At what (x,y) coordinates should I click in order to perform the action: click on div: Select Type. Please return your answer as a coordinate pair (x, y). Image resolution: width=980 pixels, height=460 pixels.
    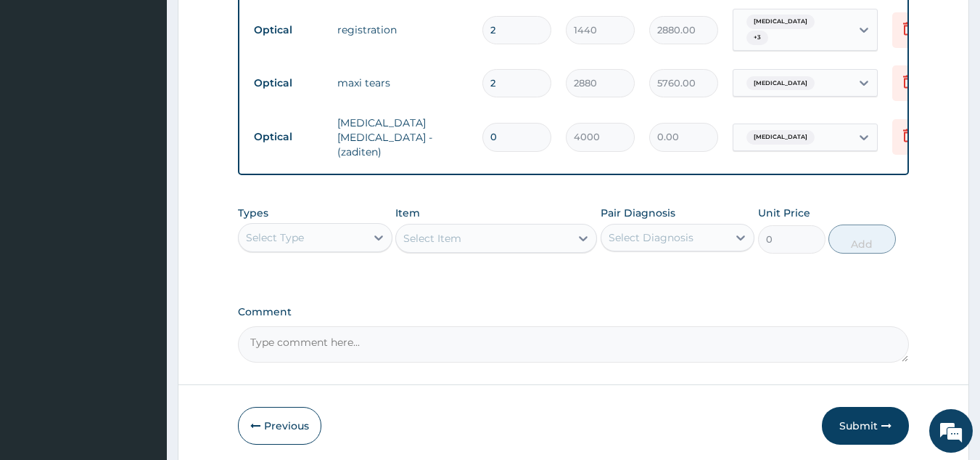
    Looking at the image, I should click on (275, 237).